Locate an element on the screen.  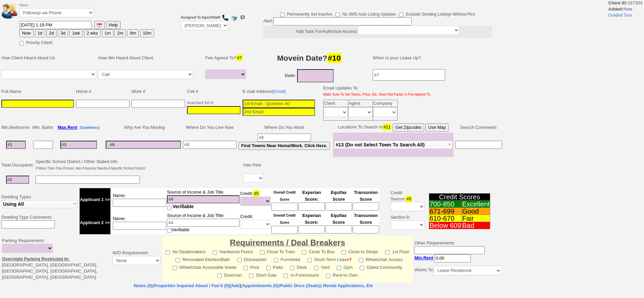
label: Patio is located at coordinates (274, 266).